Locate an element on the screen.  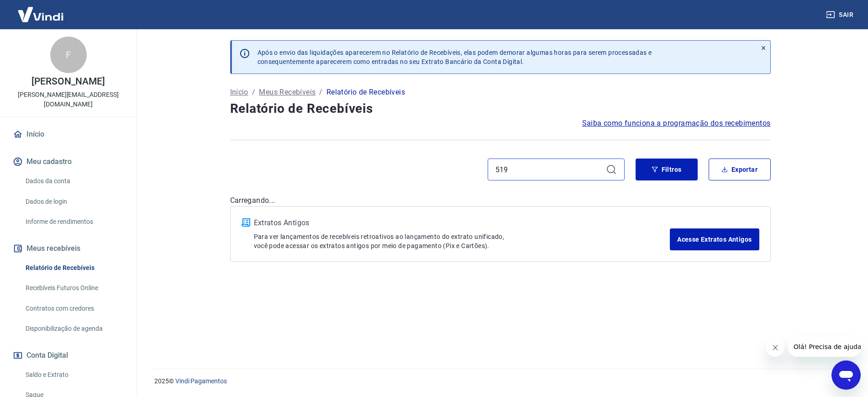
input: Busque pelo número do pedido is located at coordinates (549, 169).